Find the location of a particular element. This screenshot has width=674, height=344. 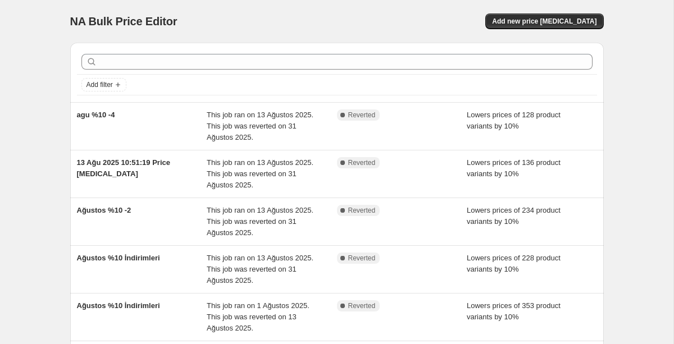

span: agu %10 -4 is located at coordinates (96, 115).